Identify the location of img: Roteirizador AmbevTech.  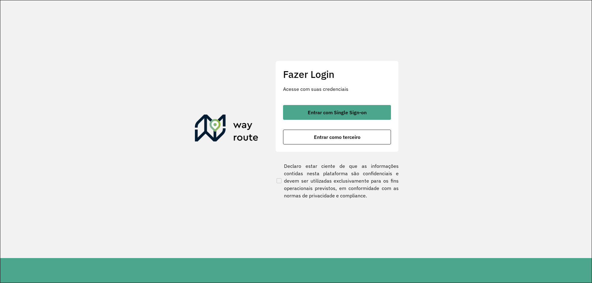
(227, 129).